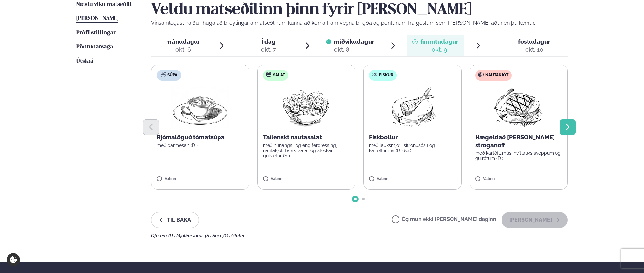 The height and width of the screenshot is (273, 644). Describe the element at coordinates (354, 42) in the screenshot. I see `span: miðvikudagur` at that location.